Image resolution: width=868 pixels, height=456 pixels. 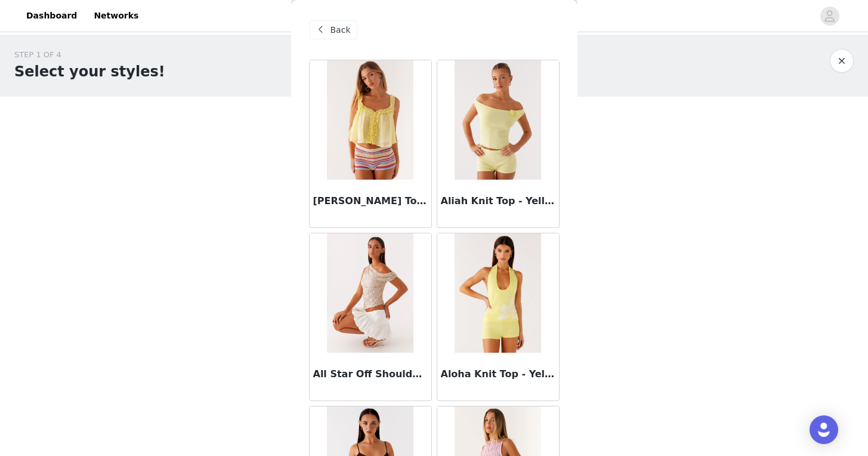 I want to click on h1: Select your styles!, so click(x=90, y=71).